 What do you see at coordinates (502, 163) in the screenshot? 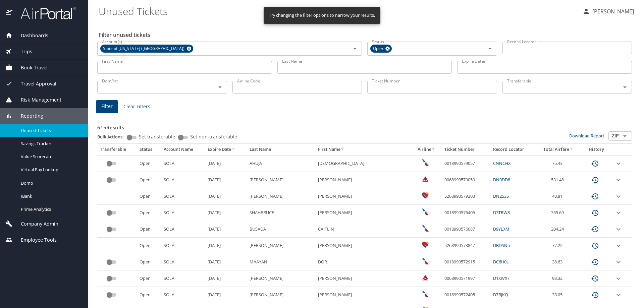
I see `a: CNNCHX` at bounding box center [502, 163].